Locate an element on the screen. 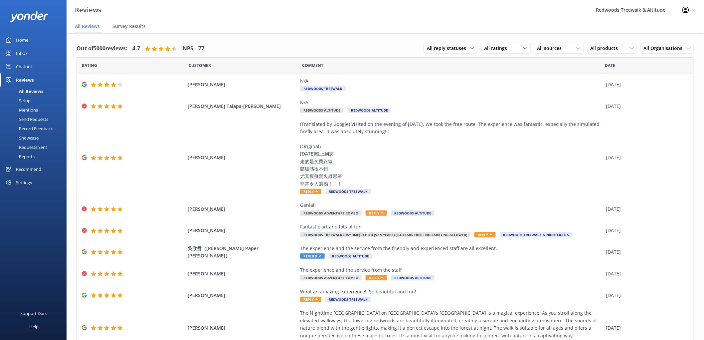 The height and width of the screenshot is (340, 704). div: Genial! is located at coordinates (452, 205).